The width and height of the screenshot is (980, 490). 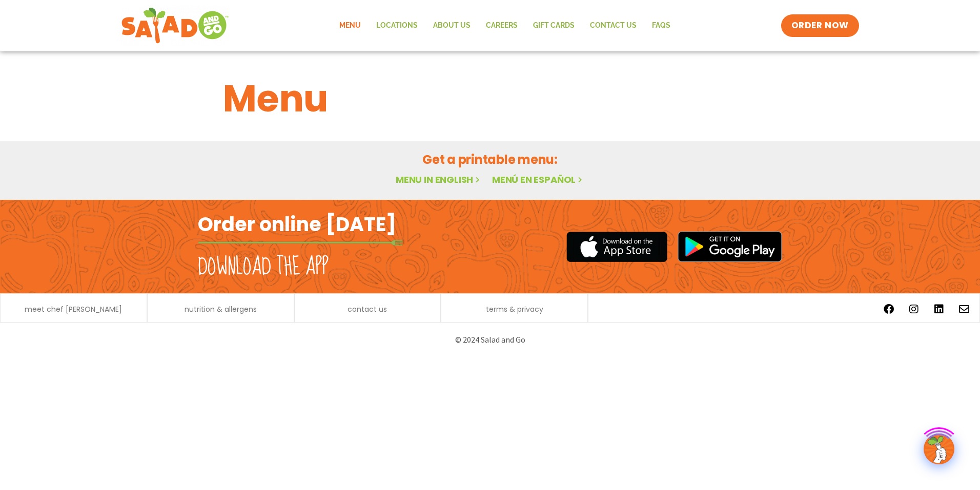 I want to click on a: GIFT CARDS, so click(x=553, y=26).